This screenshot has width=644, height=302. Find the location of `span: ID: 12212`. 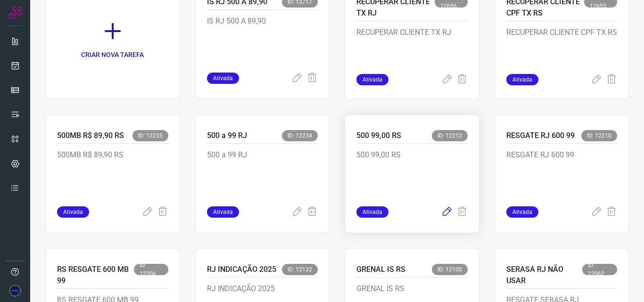

span: ID: 12212 is located at coordinates (450, 136).